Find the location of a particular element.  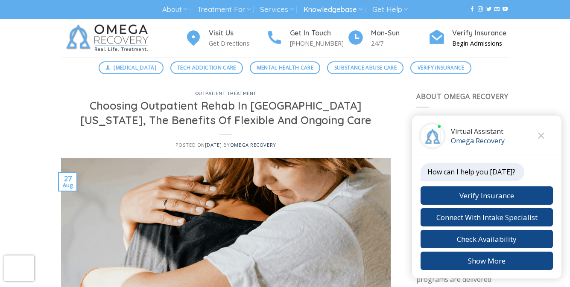

h4: Verify Insurance is located at coordinates (480, 33).